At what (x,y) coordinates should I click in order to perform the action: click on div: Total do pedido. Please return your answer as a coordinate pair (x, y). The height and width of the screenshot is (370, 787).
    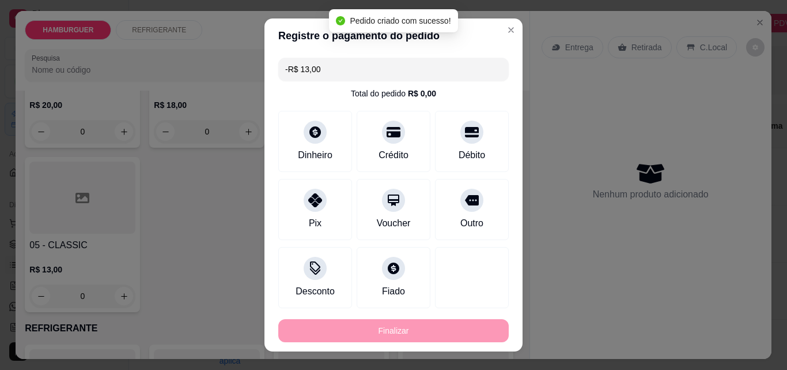
    Looking at the image, I should click on (394, 93).